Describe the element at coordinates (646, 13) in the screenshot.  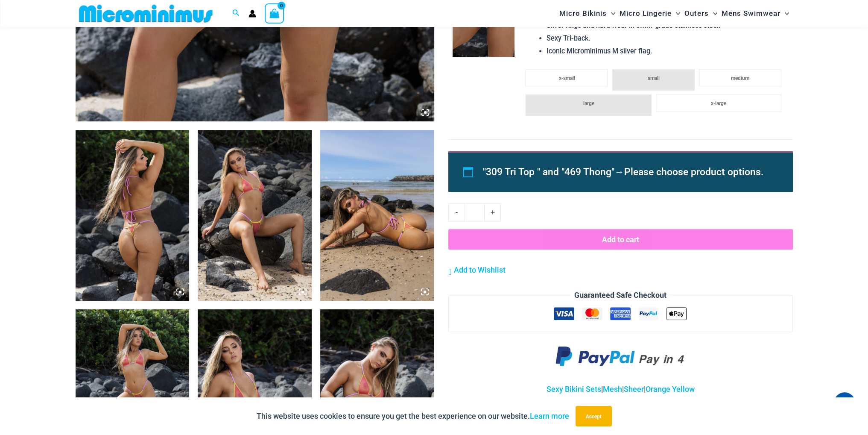
I see `span: Micro Lingerie` at that location.